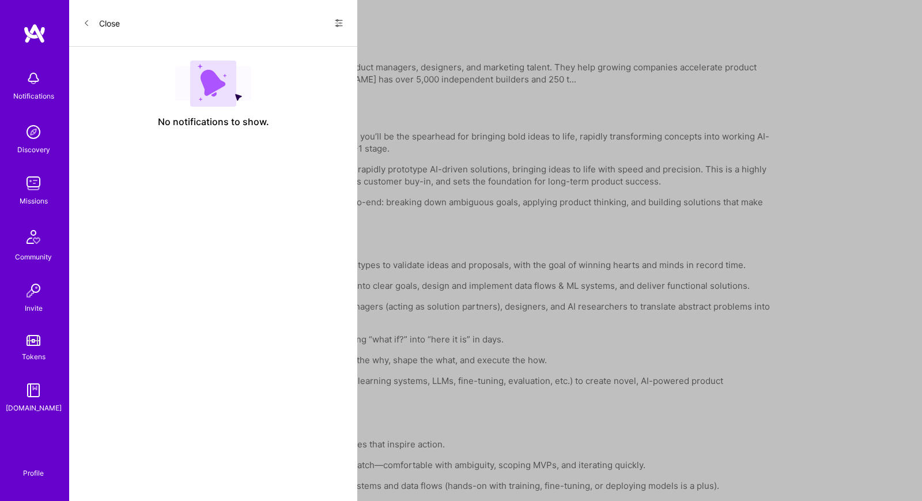  What do you see at coordinates (33, 390) in the screenshot?
I see `img: guide book` at bounding box center [33, 390].